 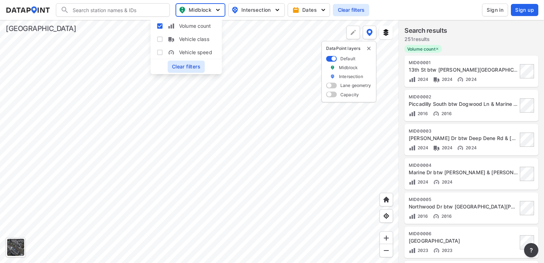 I want to click on label: Volume count, so click(x=423, y=49).